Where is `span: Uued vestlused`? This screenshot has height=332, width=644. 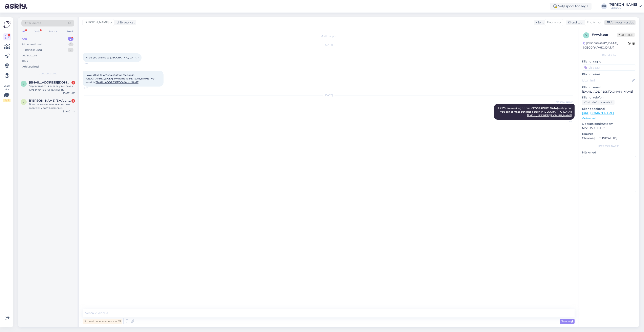 span: Uued vestlused is located at coordinates (48, 74).